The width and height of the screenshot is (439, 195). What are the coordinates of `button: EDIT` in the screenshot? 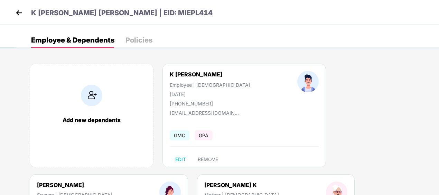 It's located at (180, 159).